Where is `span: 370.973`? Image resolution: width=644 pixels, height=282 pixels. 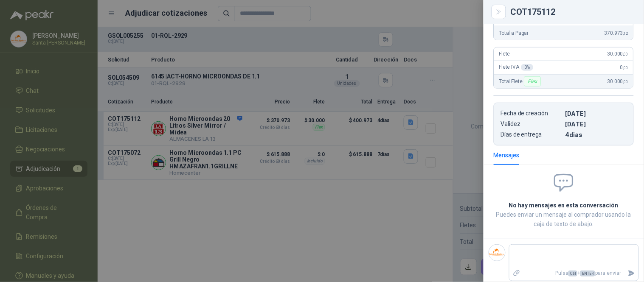
span: 370.973 is located at coordinates (616, 33).